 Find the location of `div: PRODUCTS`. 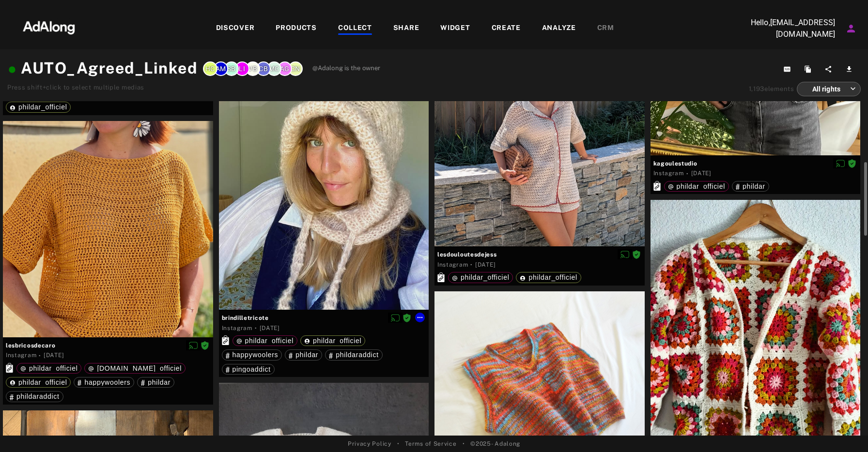

div: PRODUCTS is located at coordinates (296, 29).